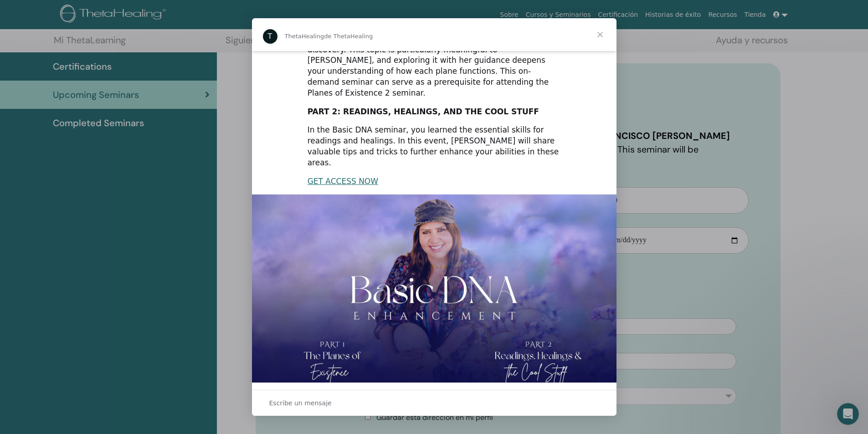 Image resolution: width=868 pixels, height=434 pixels. What do you see at coordinates (434, 60) in the screenshot?
I see `div: The Planes of Existence are is the heart of ThetaHealing, acting as a guide to the Creator and of...` at bounding box center [434, 60].